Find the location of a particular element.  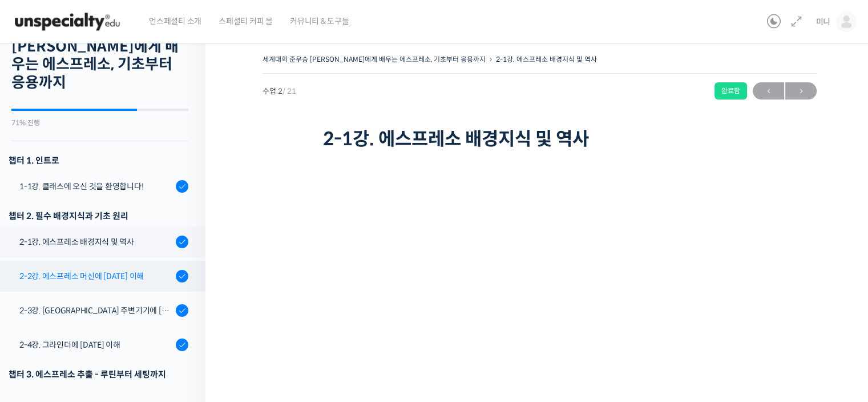

div: 2-1강. 에스프레소 배경지식 및 역사 is located at coordinates (96, 242).